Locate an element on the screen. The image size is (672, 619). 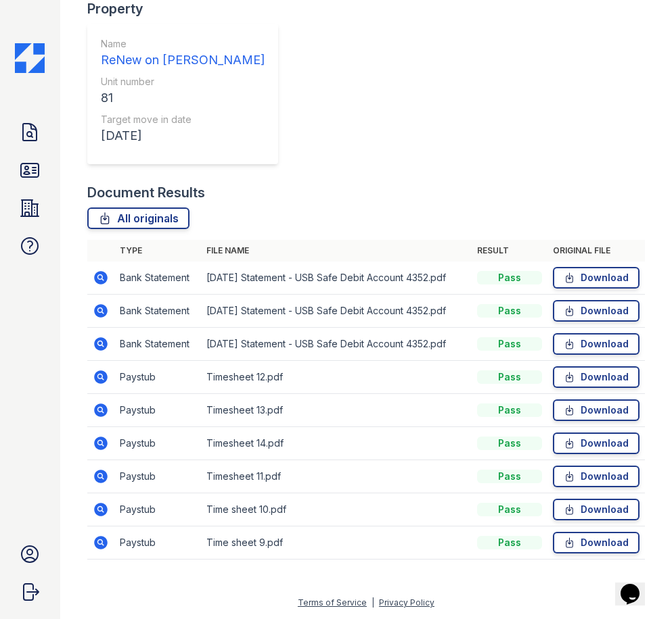
a: All originals is located at coordinates (138, 218).